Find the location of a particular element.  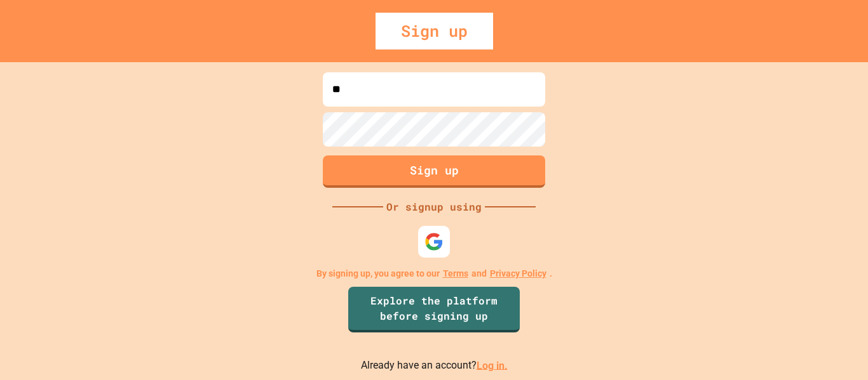

p: Already have an account? is located at coordinates (434, 365).